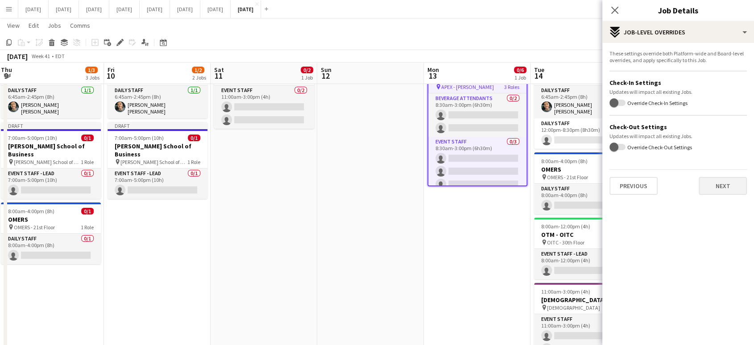 The image size is (754, 345). I want to click on h3: Job Details, so click(678, 10).